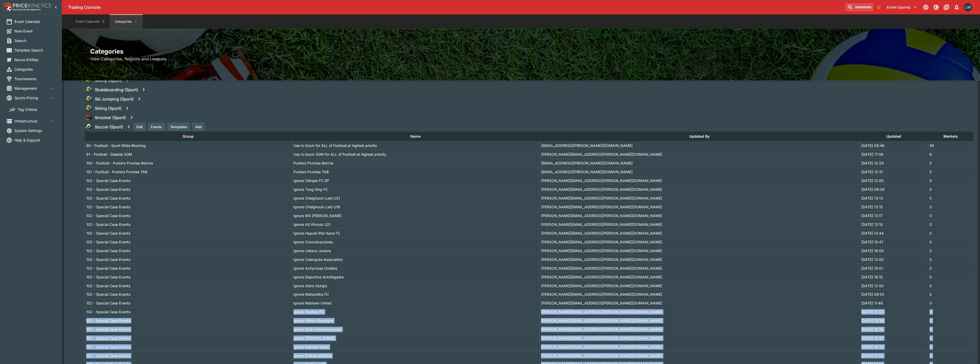  What do you see at coordinates (416, 154) in the screenshot?
I see `td: Use to block SGM for ALL of Football at highest priority` at bounding box center [416, 154].